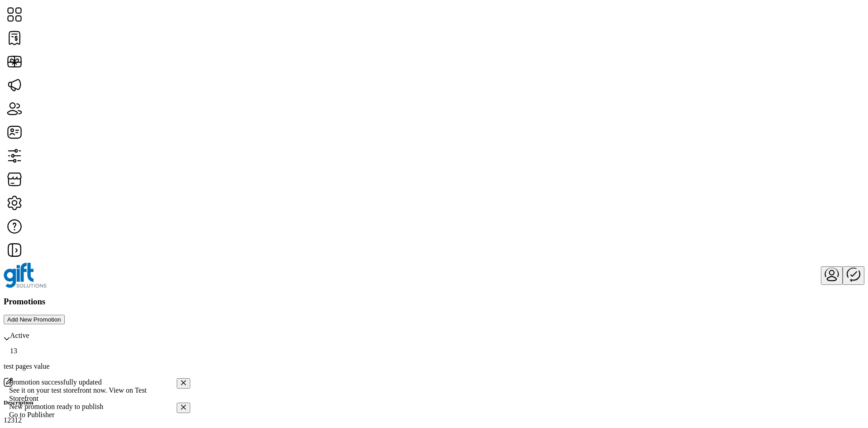  I want to click on div: See it on your test storefront now. View on Test Storefront, so click(93, 394).